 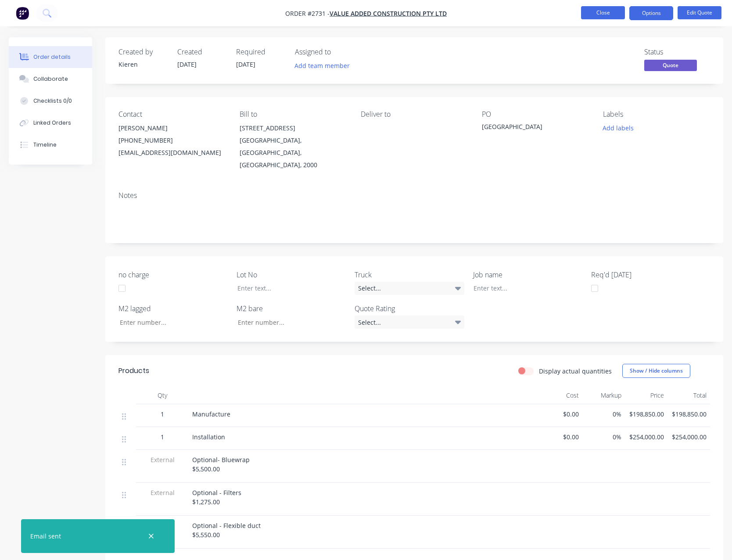 I want to click on div: Checklists 0/0, so click(x=53, y=101).